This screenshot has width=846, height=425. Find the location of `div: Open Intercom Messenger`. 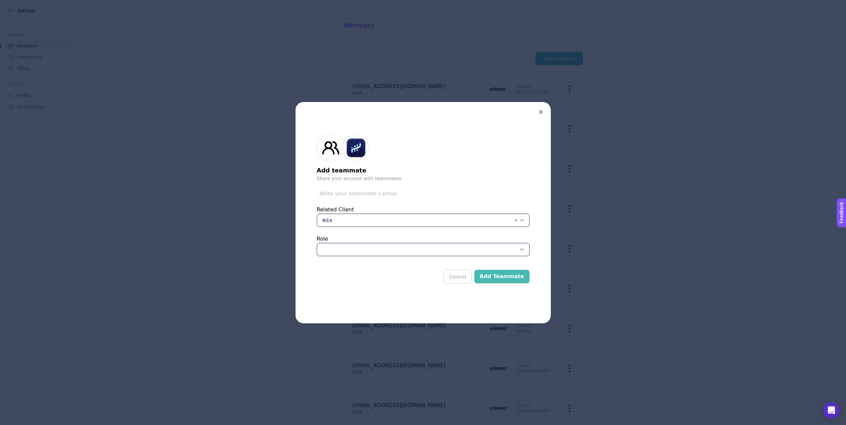

div: Open Intercom Messenger is located at coordinates (832, 411).